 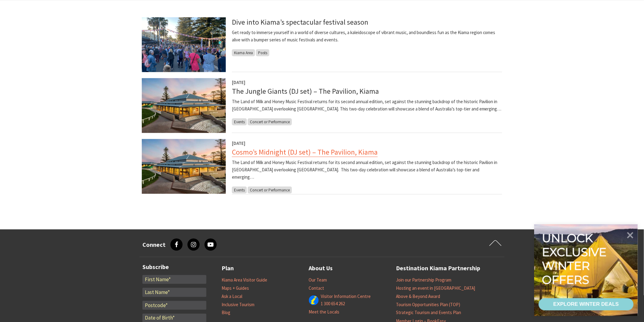 What do you see at coordinates (154, 245) in the screenshot?
I see `h3: Connect` at bounding box center [154, 245].